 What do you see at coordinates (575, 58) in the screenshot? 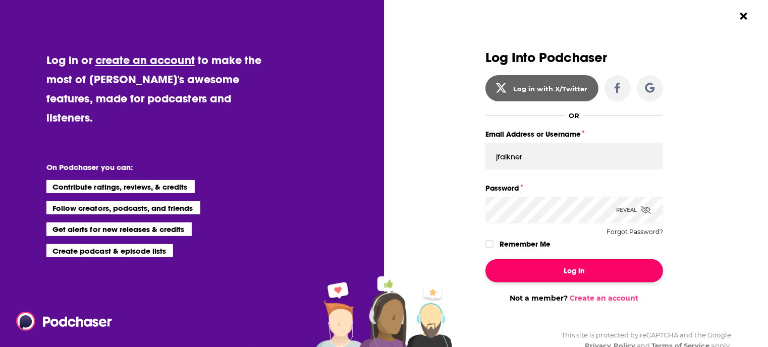
I see `h3: Log Into Podchaser` at bounding box center [575, 58].